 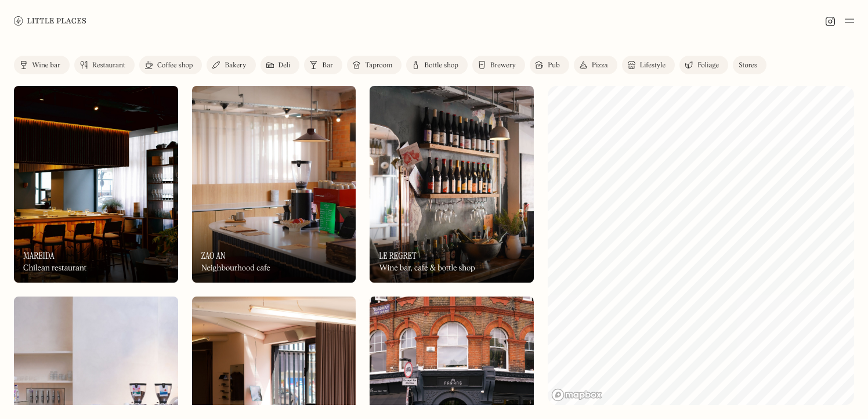 What do you see at coordinates (104, 65) in the screenshot?
I see `a: Restaurant` at bounding box center [104, 65].